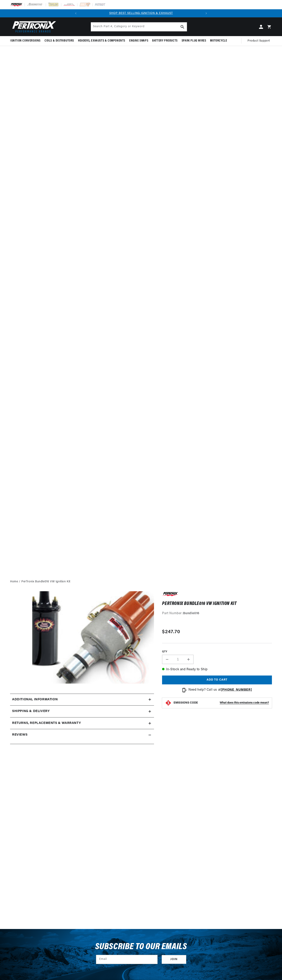 Image resolution: width=282 pixels, height=980 pixels. I want to click on h3: Subscribe to our emails, so click(141, 947).